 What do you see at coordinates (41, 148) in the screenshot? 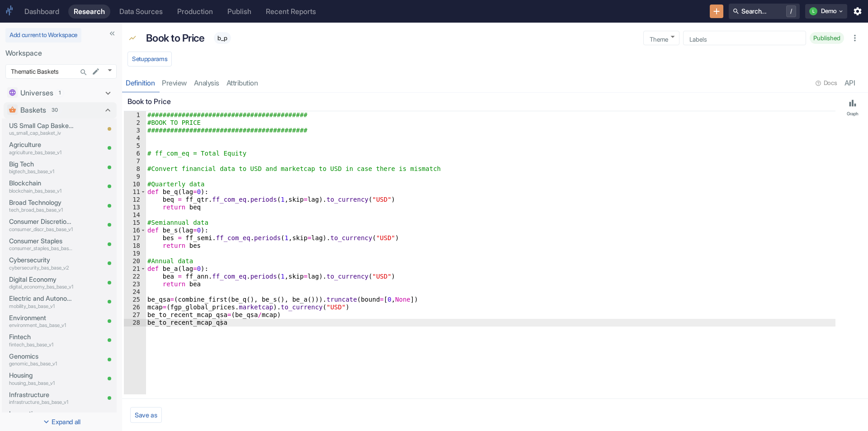
I see `a: Agricultureagriculture_bas_base_v1` at bounding box center [41, 148].